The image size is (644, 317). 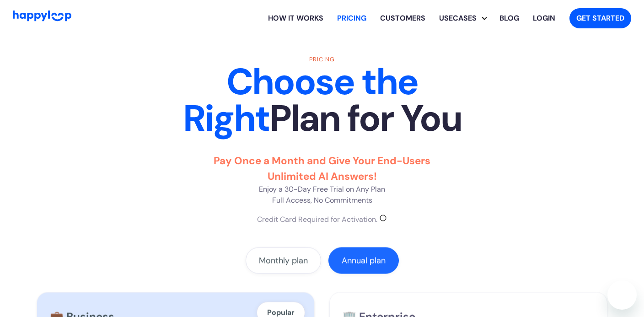 I want to click on a: Go to Home Page, so click(x=42, y=18).